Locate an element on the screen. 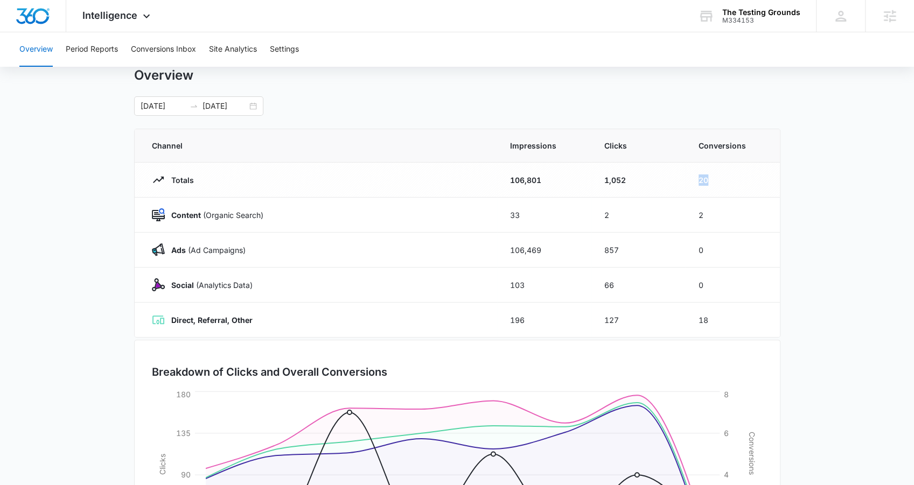 Image resolution: width=914 pixels, height=485 pixels. div: account name is located at coordinates (761, 12).